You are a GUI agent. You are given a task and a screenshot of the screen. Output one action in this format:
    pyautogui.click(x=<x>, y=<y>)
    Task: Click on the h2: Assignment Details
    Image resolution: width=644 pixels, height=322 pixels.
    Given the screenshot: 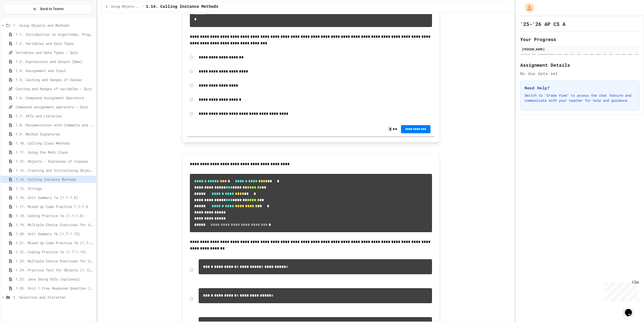 What is the action you would take?
    pyautogui.click(x=580, y=65)
    